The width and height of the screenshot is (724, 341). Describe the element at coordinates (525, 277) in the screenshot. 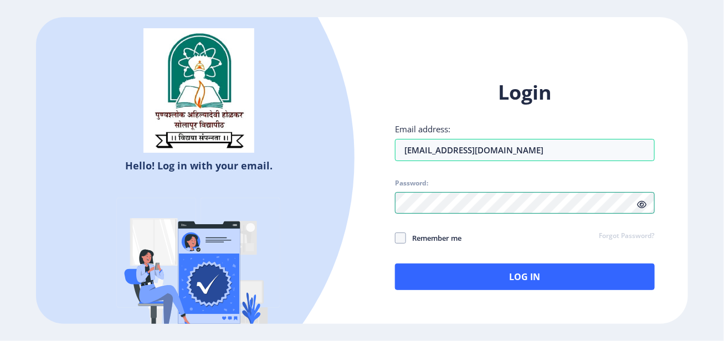

I see `button: Log In` at that location.